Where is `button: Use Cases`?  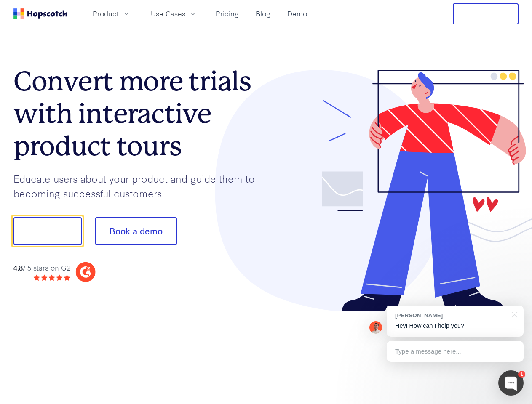
button: Use Cases is located at coordinates (174, 13).